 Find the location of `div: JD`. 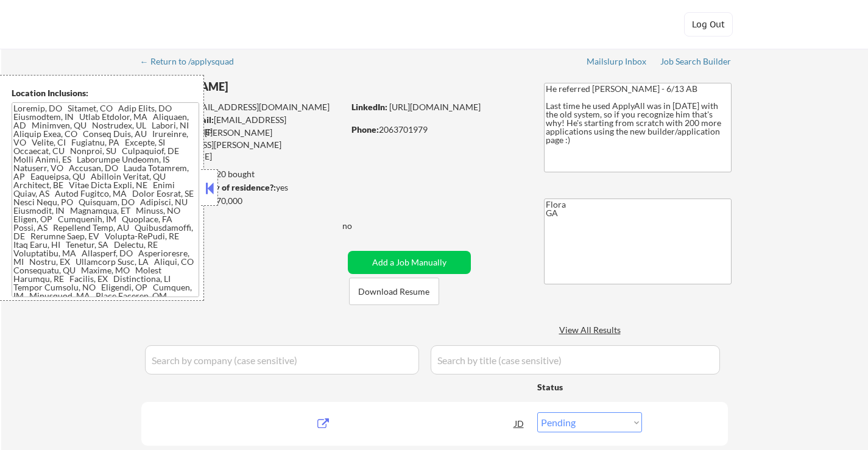

div: JD is located at coordinates (520, 423).